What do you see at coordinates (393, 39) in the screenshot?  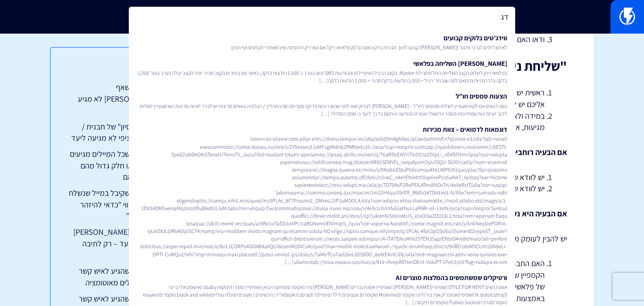 I see `li: ודאו האם מדובר בתבנית או בעיה בחשבון (אף מייל לא יוצא).` at bounding box center [393, 39].